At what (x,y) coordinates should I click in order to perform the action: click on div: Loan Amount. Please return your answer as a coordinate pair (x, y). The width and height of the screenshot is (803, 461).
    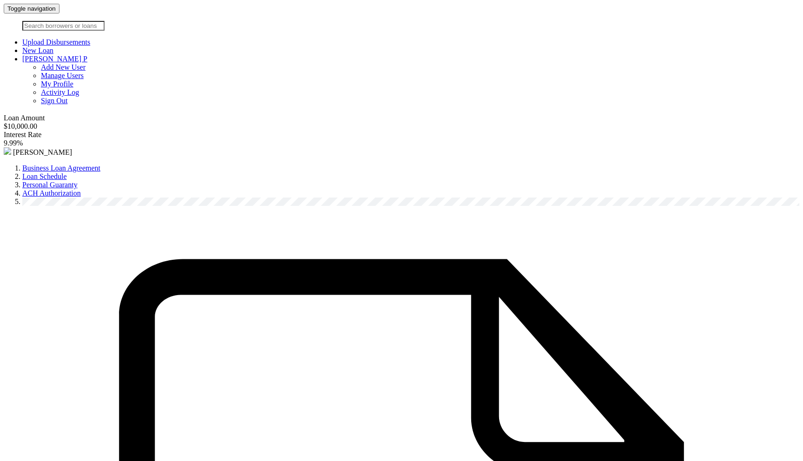
    Looking at the image, I should click on (402, 118).